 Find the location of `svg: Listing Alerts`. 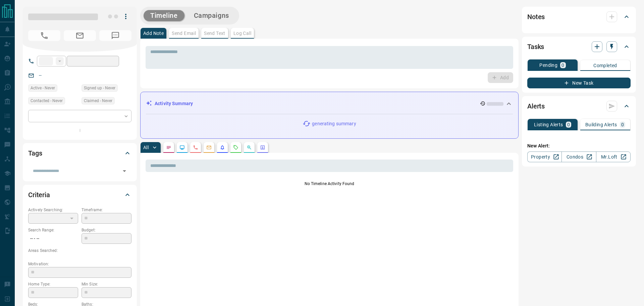

svg: Listing Alerts is located at coordinates (222, 148).